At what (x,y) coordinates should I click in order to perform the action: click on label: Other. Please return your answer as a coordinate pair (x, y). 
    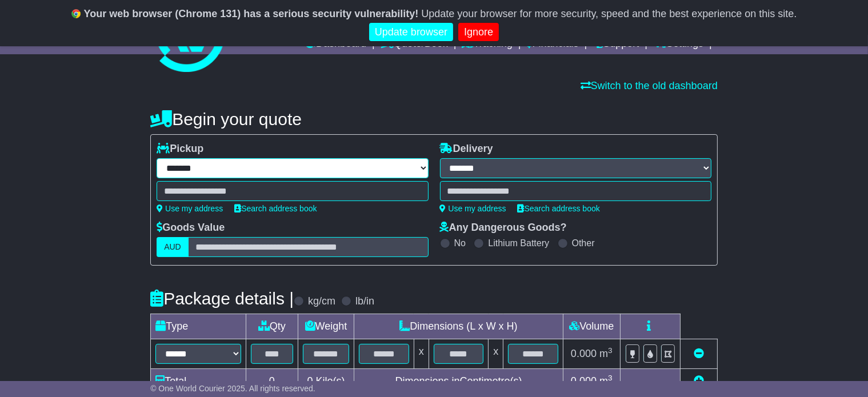
    Looking at the image, I should click on (583, 243).